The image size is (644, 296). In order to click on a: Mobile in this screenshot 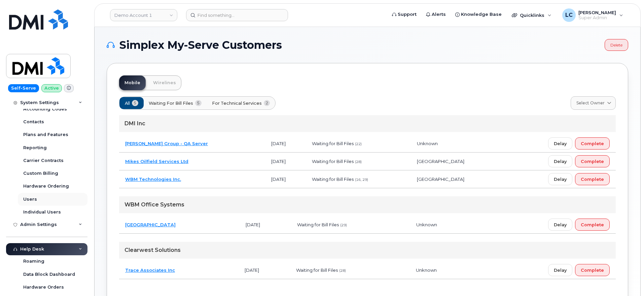, I will do `click(133, 83)`.